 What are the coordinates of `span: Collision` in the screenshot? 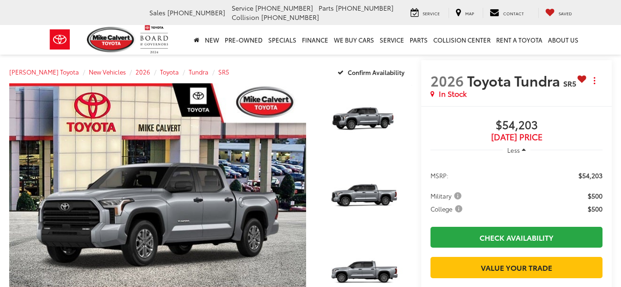 It's located at (246, 17).